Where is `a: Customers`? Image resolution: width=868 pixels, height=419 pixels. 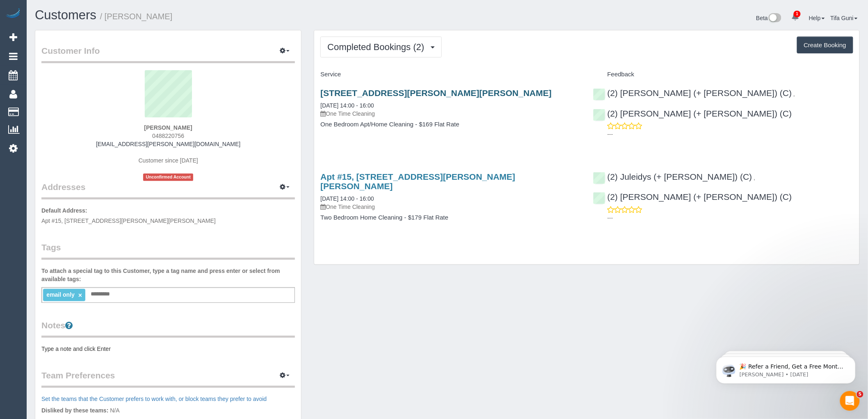 a: Customers is located at coordinates (65, 15).